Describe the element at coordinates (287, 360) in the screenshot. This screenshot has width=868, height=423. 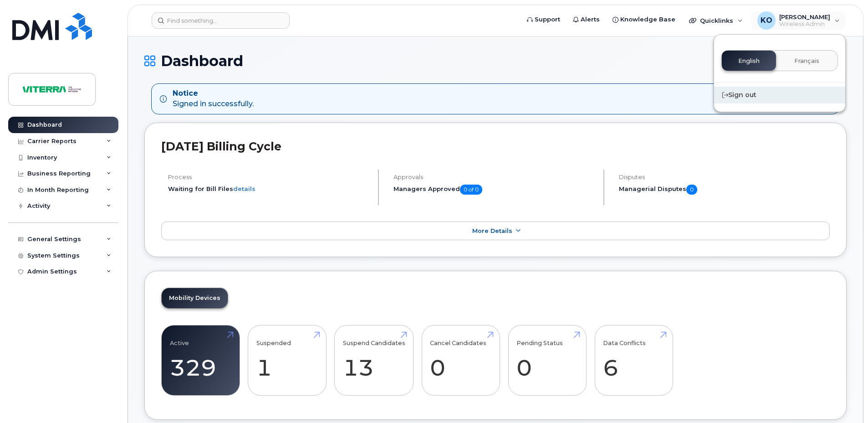
I see `a: Suspended 1` at that location.